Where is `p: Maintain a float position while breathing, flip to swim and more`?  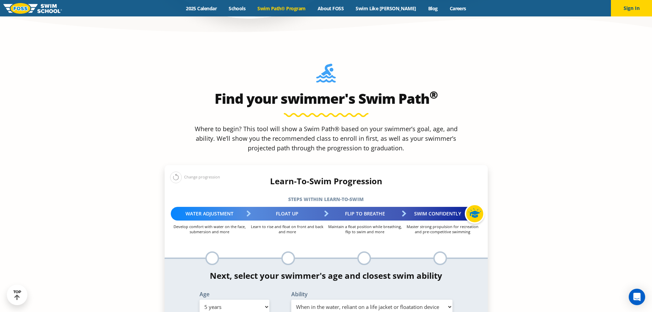 p: Maintain a float position while breathing, flip to swim and more is located at coordinates (365, 229).